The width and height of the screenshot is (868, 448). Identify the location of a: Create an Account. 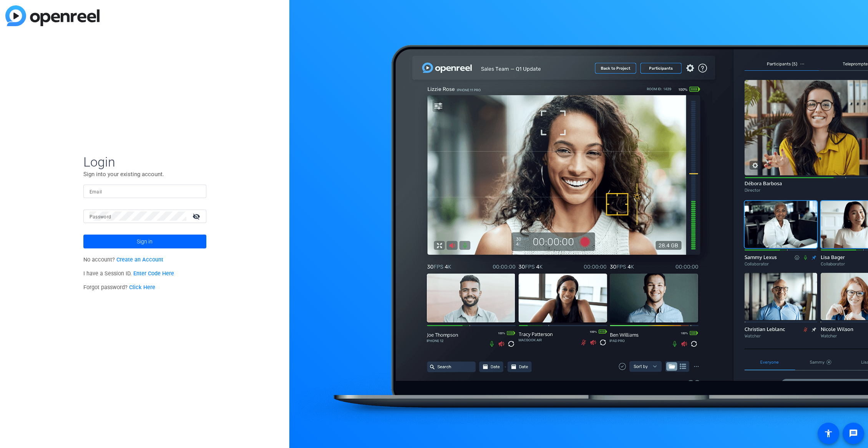
(140, 260).